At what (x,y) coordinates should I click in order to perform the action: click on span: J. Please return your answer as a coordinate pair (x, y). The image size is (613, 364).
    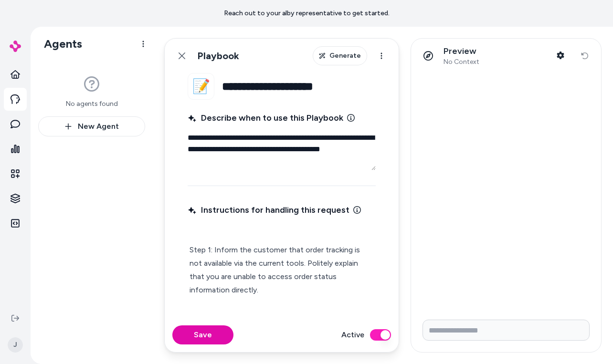
    Looking at the image, I should click on (15, 345).